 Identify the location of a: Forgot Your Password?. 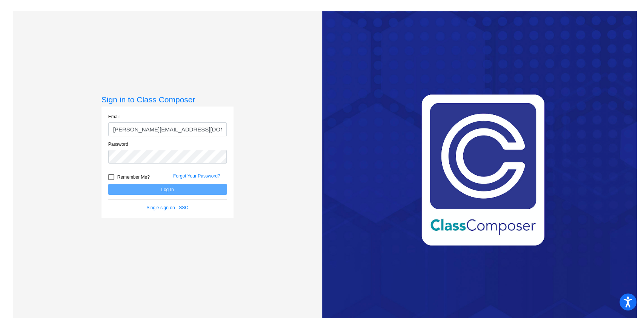
(197, 176).